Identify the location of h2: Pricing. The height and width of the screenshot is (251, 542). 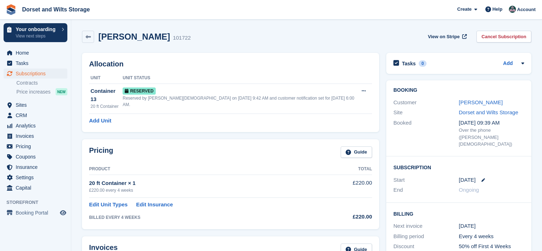
(101, 152).